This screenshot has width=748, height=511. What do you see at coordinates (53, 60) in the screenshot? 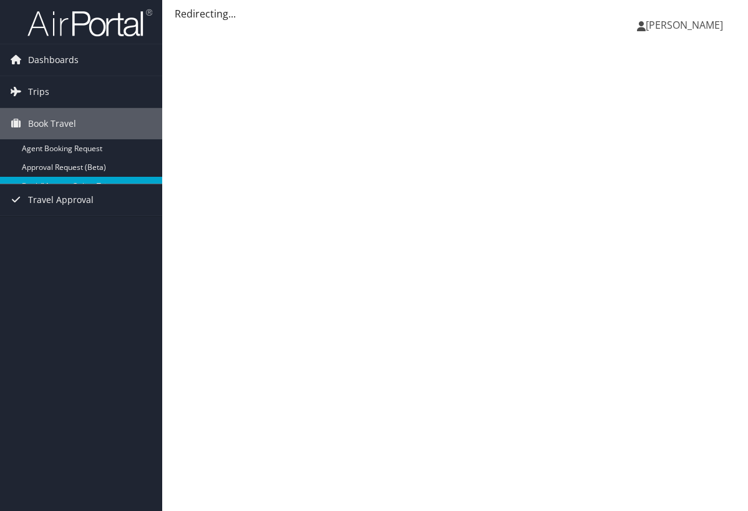
I see `span: Dashboards` at bounding box center [53, 60].